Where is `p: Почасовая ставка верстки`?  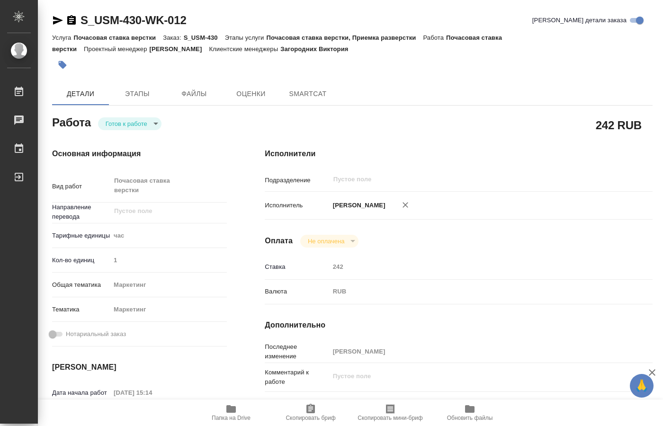 p: Почасовая ставка верстки is located at coordinates (118, 37).